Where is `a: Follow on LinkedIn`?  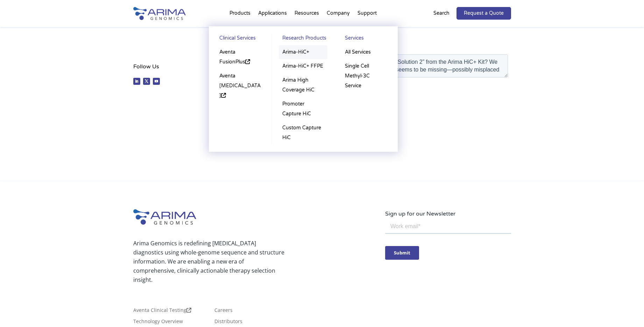 a: Follow on LinkedIn is located at coordinates (136, 81).